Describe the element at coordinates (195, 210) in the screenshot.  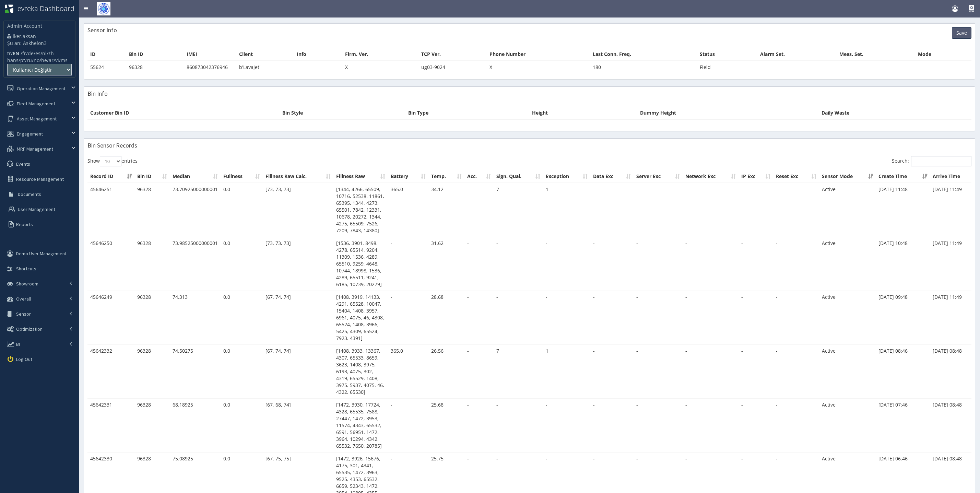
I see `td: 73.70925000000001` at that location.